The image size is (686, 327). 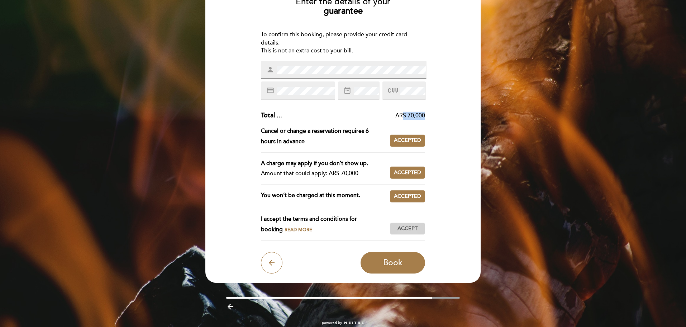 What do you see at coordinates (270, 70) in the screenshot?
I see `i: person` at bounding box center [270, 70].